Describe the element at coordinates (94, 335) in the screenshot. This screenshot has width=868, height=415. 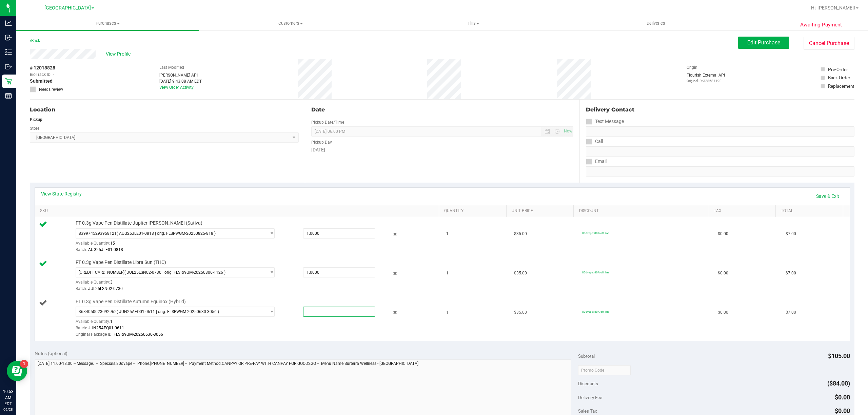
I see `span: Original Package ID:` at that location.